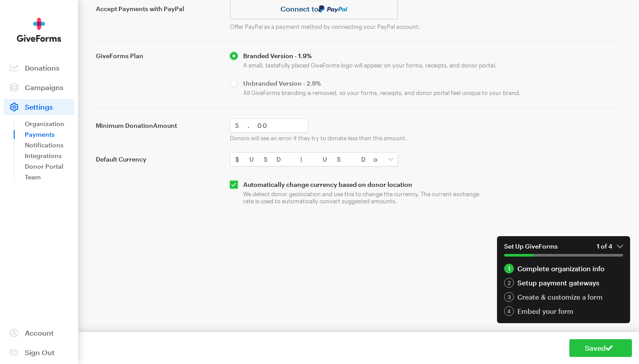 Image resolution: width=639 pixels, height=364 pixels. Describe the element at coordinates (610, 246) in the screenshot. I see `em: 1 of 4` at that location.